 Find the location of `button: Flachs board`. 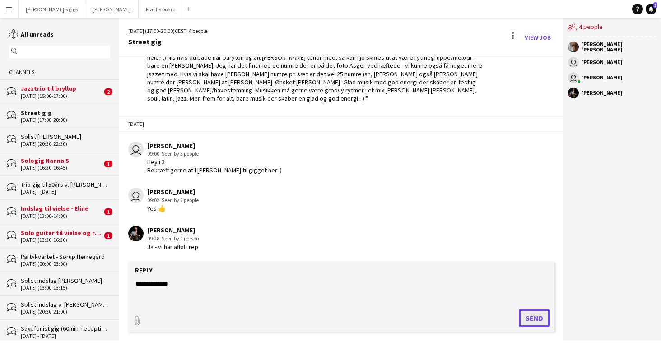

button: Flachs board is located at coordinates (161, 9).